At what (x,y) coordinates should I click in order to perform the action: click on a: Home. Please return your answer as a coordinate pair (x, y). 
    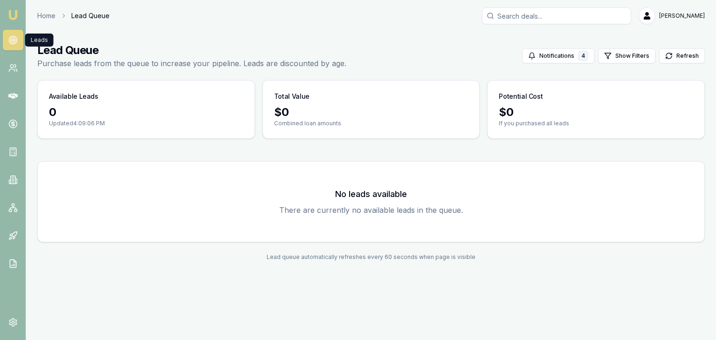
    Looking at the image, I should click on (46, 16).